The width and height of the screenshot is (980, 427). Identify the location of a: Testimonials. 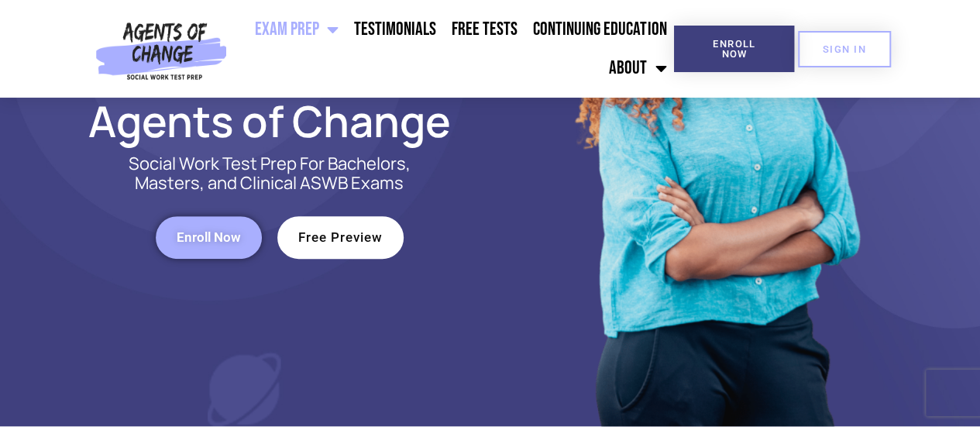
(395, 30).